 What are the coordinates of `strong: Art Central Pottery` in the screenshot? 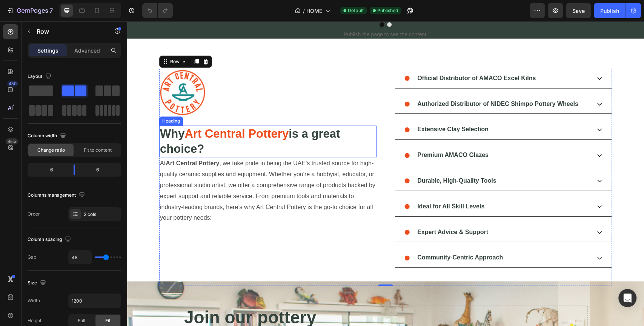 It's located at (66, 142).